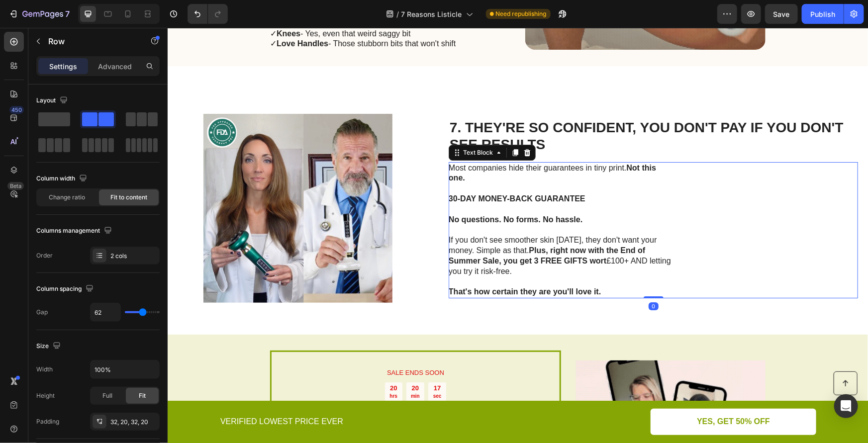  What do you see at coordinates (846, 406) in the screenshot?
I see `div: Open Intercom Messenger` at bounding box center [846, 406].